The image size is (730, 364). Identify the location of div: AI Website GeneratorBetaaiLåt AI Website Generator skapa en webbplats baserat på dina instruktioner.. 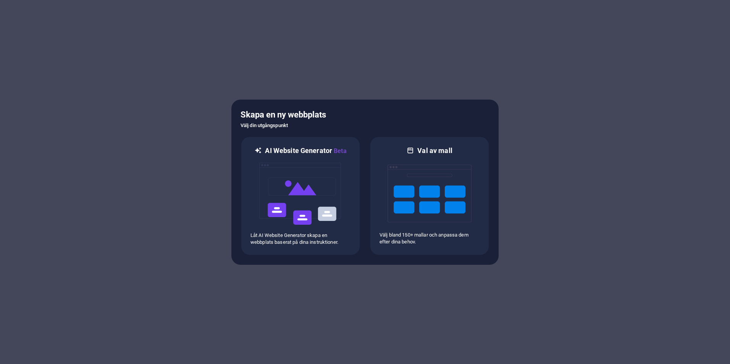
(300, 196).